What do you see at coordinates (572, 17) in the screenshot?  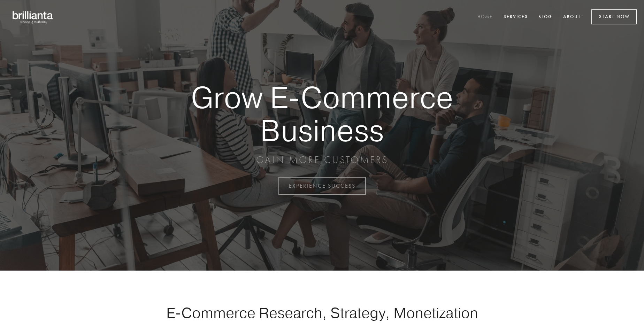 I see `a: About` at bounding box center [572, 17].